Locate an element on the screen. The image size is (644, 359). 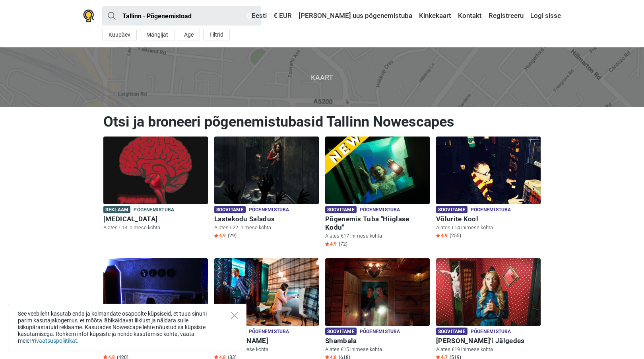
a: Lastekodu Saladus Soovitame Põgenemistuba Lastekodu Saladus Alates €22 inimese kohta Star4.9 (29) is located at coordinates (266, 188).